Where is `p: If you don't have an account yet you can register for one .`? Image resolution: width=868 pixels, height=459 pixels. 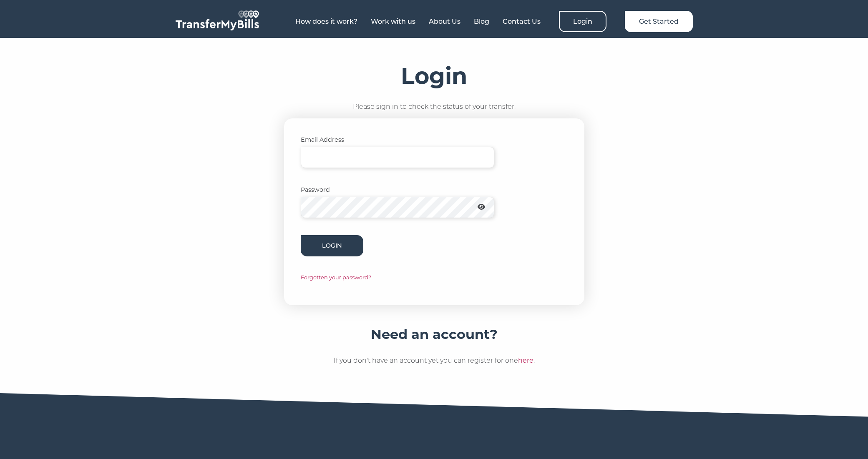
p: If you don't have an account yet you can register for one . is located at coordinates (434, 360).